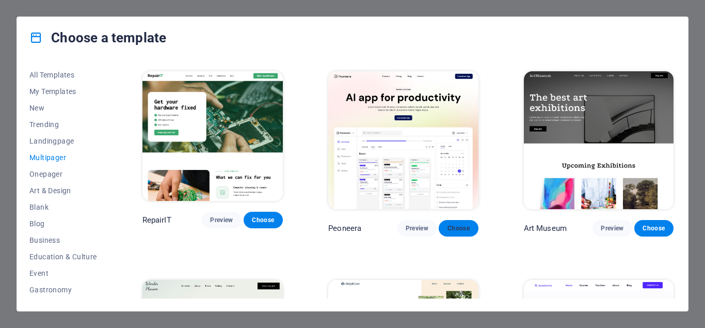 The width and height of the screenshot is (705, 328). Describe the element at coordinates (63, 191) in the screenshot. I see `button: Art & Design` at that location.